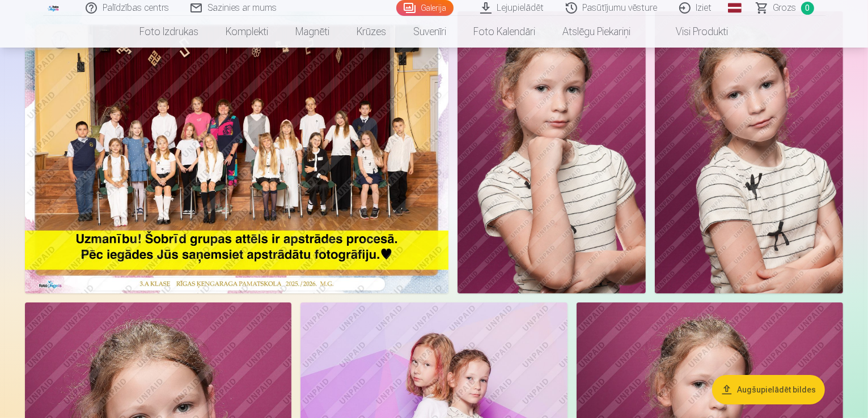 The width and height of the screenshot is (868, 418). I want to click on a: Foto kalendāri, so click(505, 31).